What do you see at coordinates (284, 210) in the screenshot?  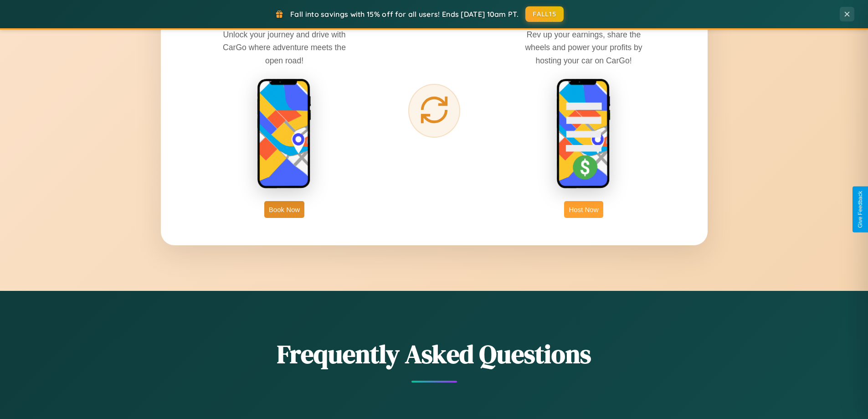 I see `button: Book Now` at bounding box center [284, 210].